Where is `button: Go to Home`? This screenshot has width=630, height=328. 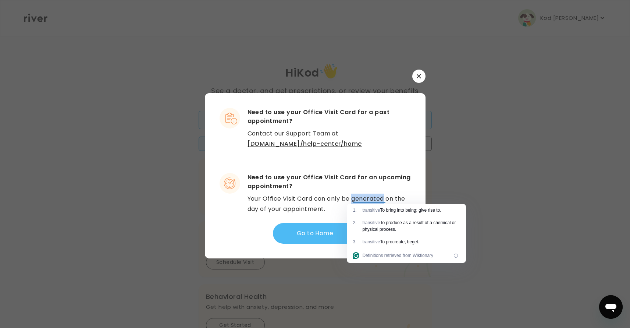 button: Go to Home is located at coordinates (315, 233).